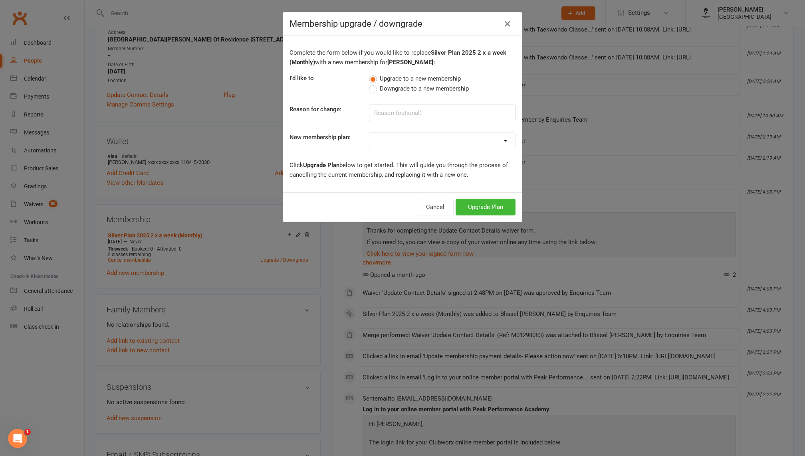  I want to click on label: I'd like to, so click(301, 78).